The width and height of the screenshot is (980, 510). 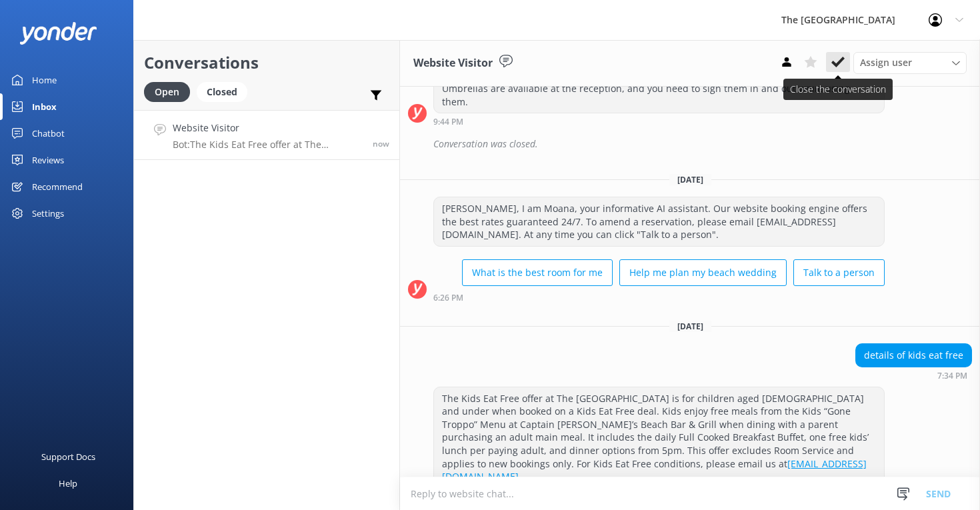 What do you see at coordinates (44, 80) in the screenshot?
I see `div: Home` at bounding box center [44, 80].